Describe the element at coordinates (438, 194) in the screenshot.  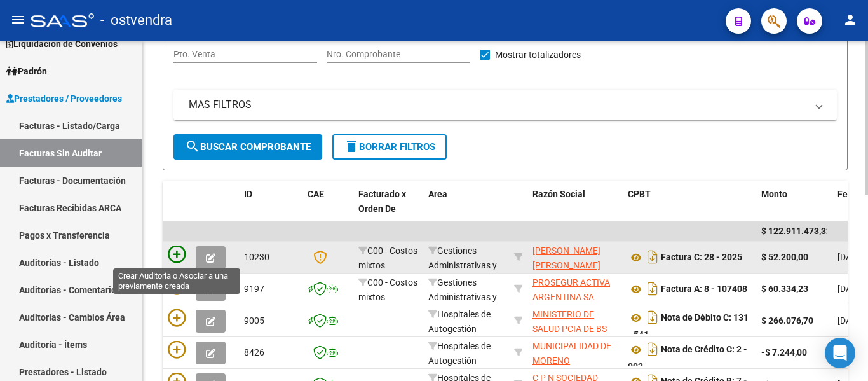
I see `span: Area` at that location.